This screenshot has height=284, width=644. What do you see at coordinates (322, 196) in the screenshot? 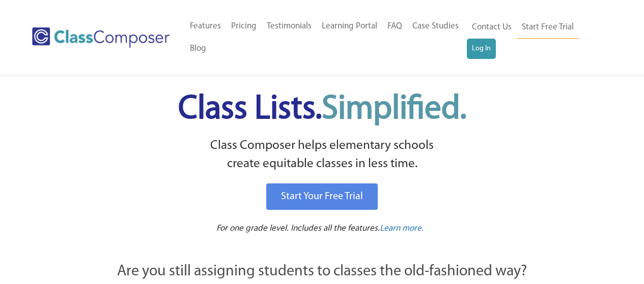
I see `a: Start Your Free Trial` at bounding box center [322, 196].